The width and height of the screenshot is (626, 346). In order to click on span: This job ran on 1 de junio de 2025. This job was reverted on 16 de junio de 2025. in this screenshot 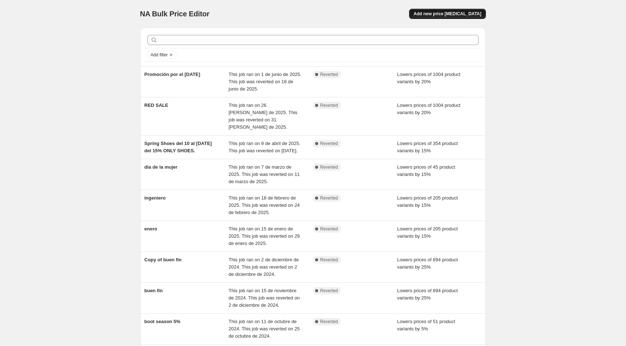, I will do `click(265, 81)`.